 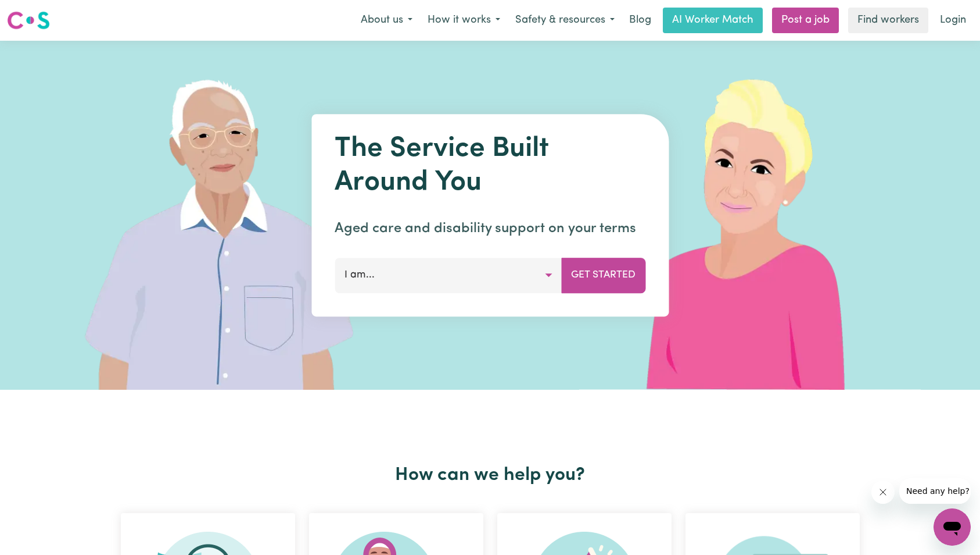 What do you see at coordinates (603, 275) in the screenshot?
I see `button: Get Started` at bounding box center [603, 275].